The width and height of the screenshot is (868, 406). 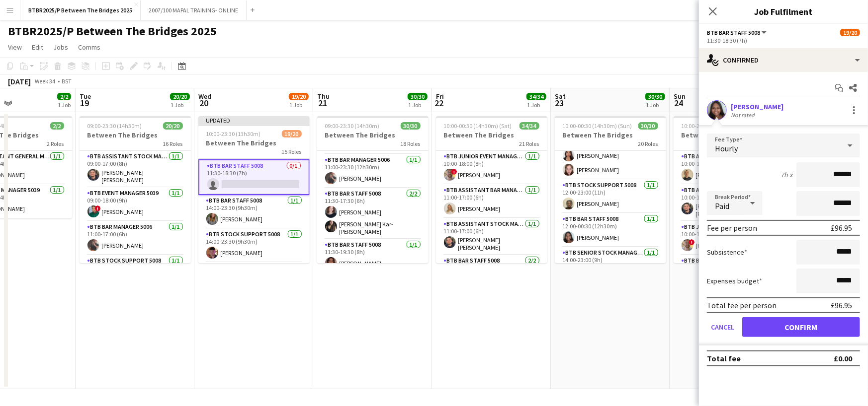 I want to click on span: 10:00-00:30 (14h30m) (Sat), so click(x=478, y=126).